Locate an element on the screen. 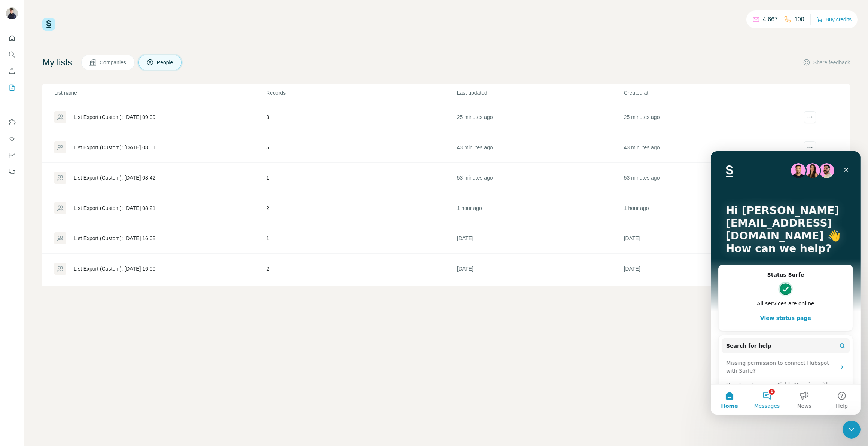  p: Created at is located at coordinates (707, 93).